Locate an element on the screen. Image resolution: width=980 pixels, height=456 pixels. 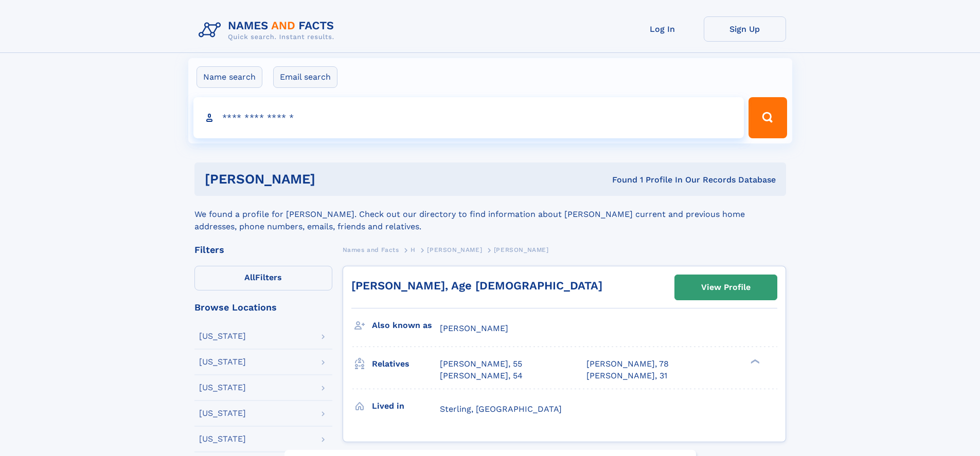
a: Log In is located at coordinates (662, 28).